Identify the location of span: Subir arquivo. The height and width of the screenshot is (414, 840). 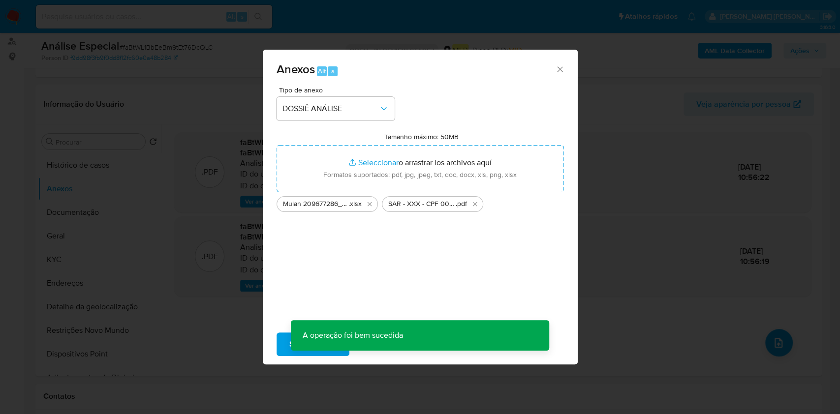
(313, 345).